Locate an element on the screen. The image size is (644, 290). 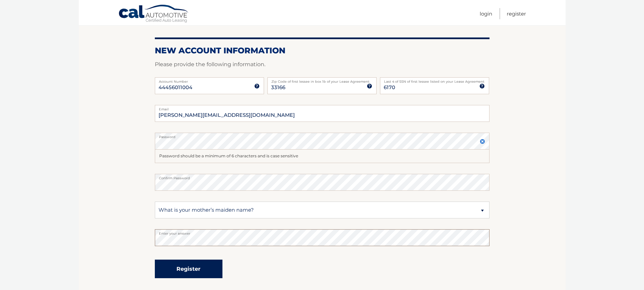
input: Account Number is located at coordinates (210, 86).